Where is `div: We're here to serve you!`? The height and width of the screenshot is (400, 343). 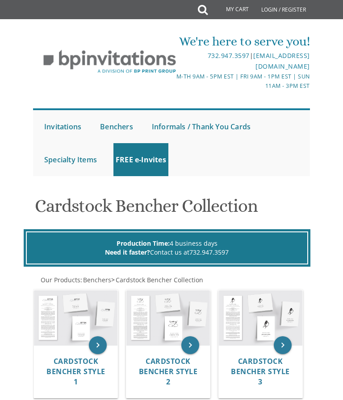 div: We're here to serve you! is located at coordinates (240, 41).